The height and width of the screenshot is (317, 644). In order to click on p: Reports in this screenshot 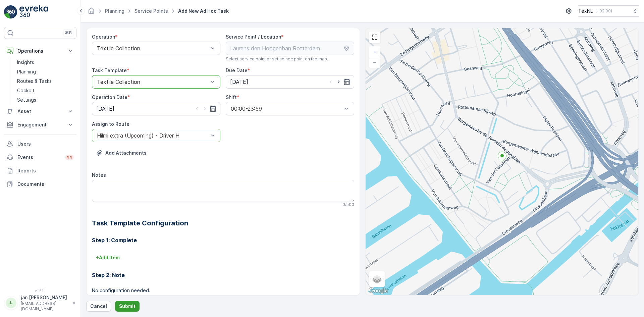, I will do `click(46, 171)`.